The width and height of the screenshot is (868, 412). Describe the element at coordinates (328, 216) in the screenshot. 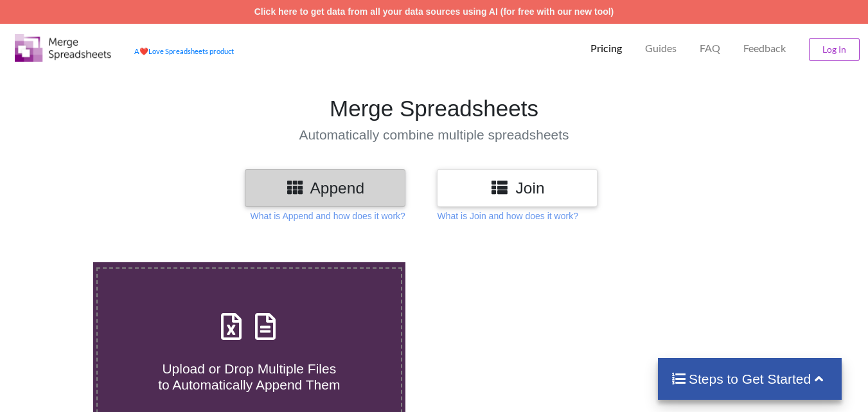

I see `p: What is Append and how does it work?` at that location.